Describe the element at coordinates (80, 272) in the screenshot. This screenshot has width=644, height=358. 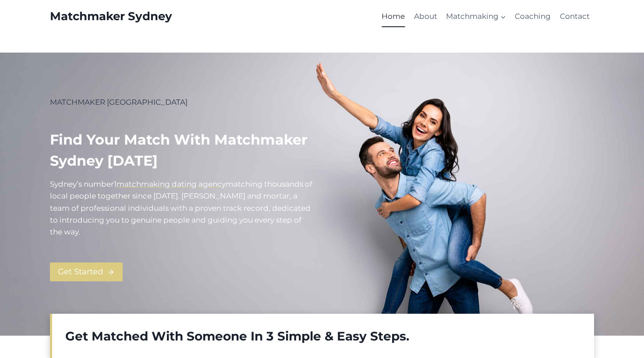
I see `span: Get Started` at that location.